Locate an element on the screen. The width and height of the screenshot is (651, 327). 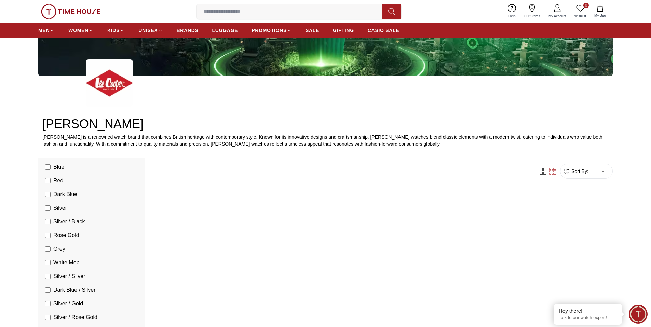
p: Talk to our watch expert! is located at coordinates (587, 318).